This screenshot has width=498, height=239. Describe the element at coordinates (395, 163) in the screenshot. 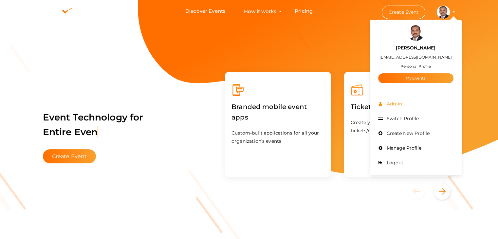

I see `span: Logout` at that location.